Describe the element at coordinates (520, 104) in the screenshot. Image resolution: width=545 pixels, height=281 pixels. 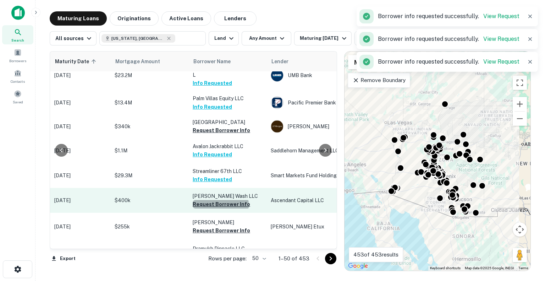
I see `button: Zoom in` at that location.